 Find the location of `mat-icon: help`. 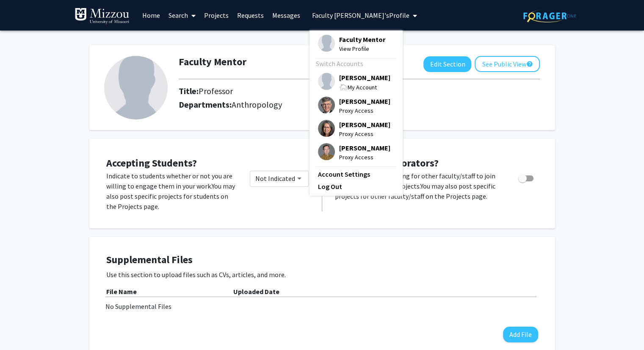

mat-icon: help is located at coordinates (529, 64).